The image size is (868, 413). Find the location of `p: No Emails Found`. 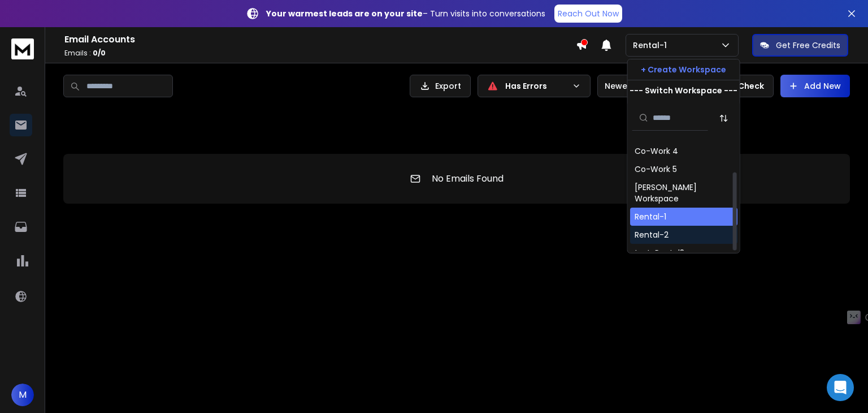

p: No Emails Found is located at coordinates (467, 178).